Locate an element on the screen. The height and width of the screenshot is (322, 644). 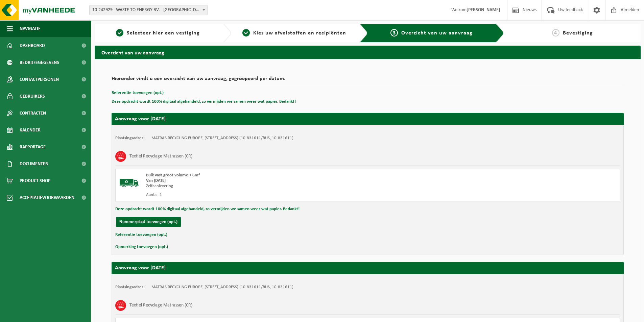
span: 2 is located at coordinates (246, 33).